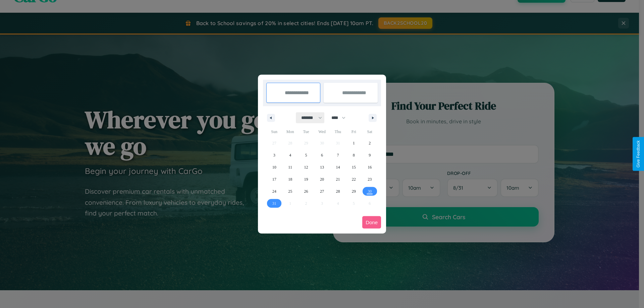 This screenshot has width=644, height=308. What do you see at coordinates (290, 191) in the screenshot?
I see `button: 25` at bounding box center [290, 191].